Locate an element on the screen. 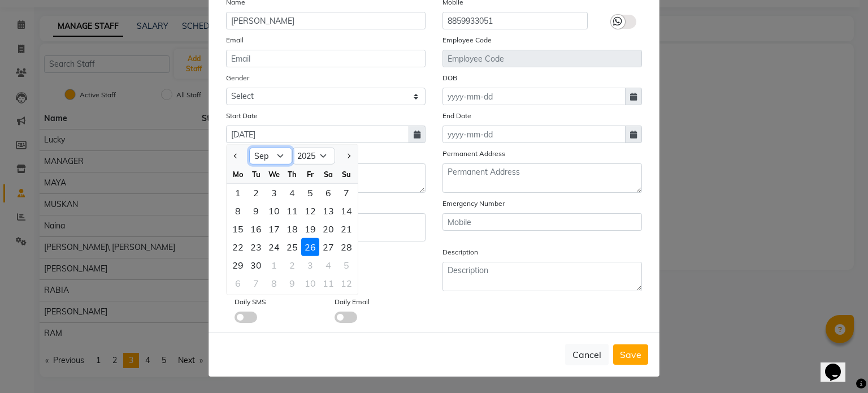  div: Friday, October 3, 2025 is located at coordinates (310, 265).